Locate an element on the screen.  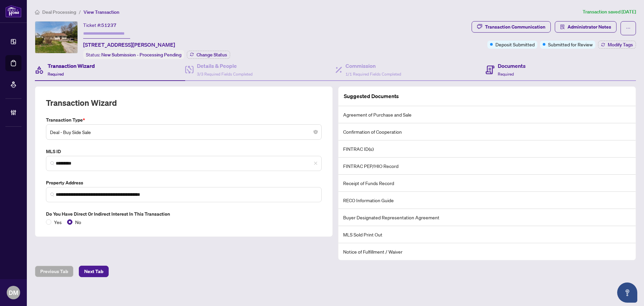
h4: Transaction Wizard is located at coordinates (71, 66).